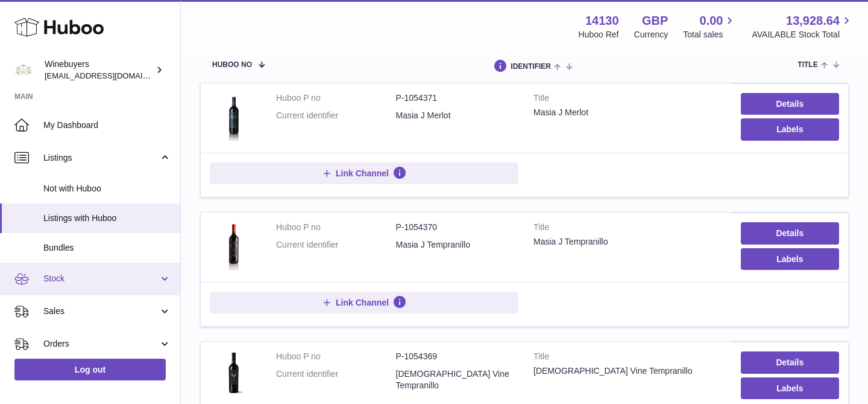  What do you see at coordinates (602, 21) in the screenshot?
I see `strong: 14130` at bounding box center [602, 21].